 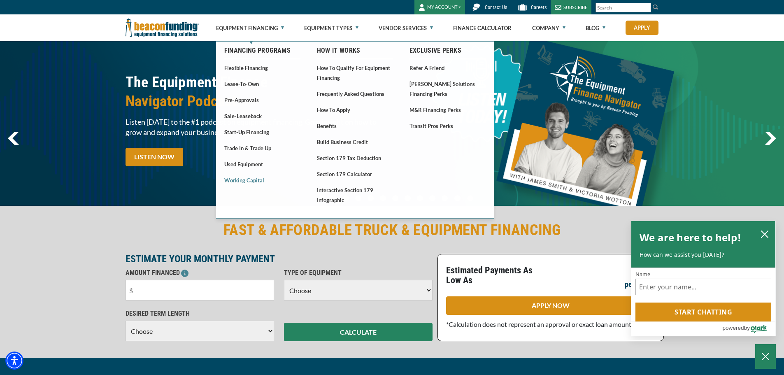 What do you see at coordinates (549, 28) in the screenshot?
I see `a: Company` at bounding box center [549, 28].